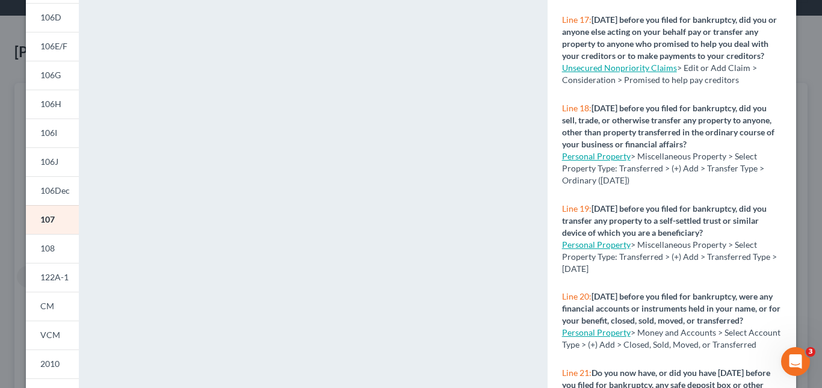  I want to click on span: > Money and Accounts > Select Account Type > (+) Add > Closed, Sold, Moved, or Transferred, so click(671, 338).